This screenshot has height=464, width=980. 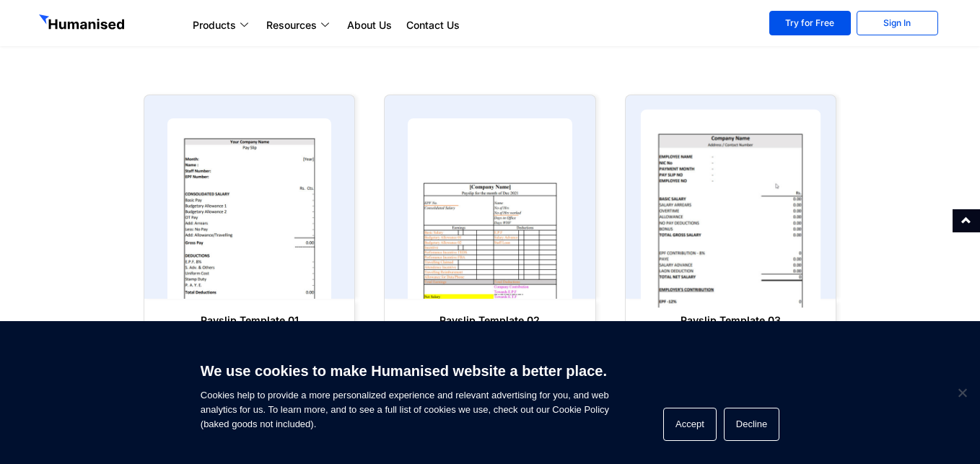 What do you see at coordinates (751, 424) in the screenshot?
I see `button: Decline` at bounding box center [751, 424].